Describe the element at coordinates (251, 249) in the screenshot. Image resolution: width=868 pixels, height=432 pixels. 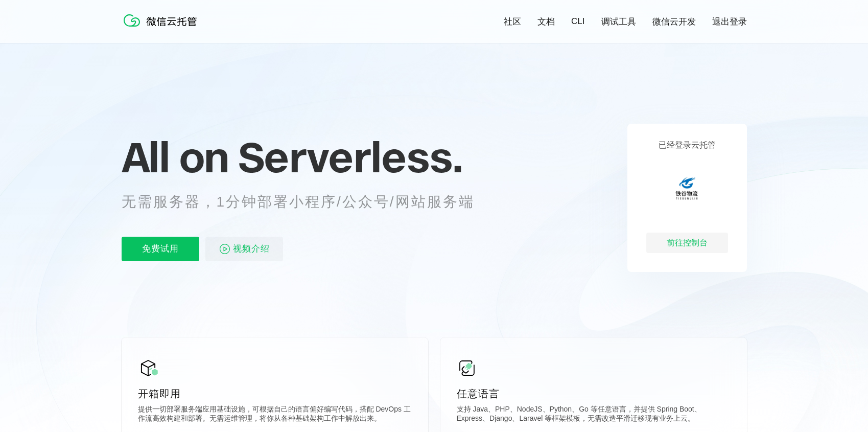
I see `span: 视频介绍` at that location.